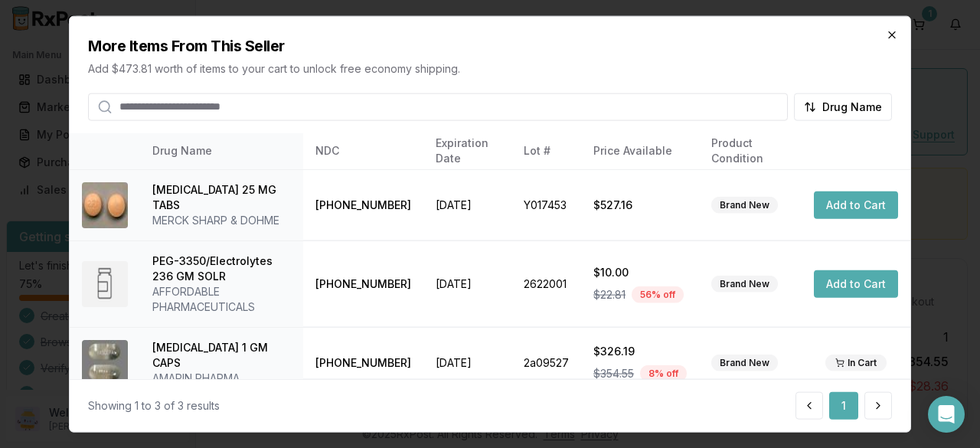  I want to click on div: $10.00, so click(640, 272).